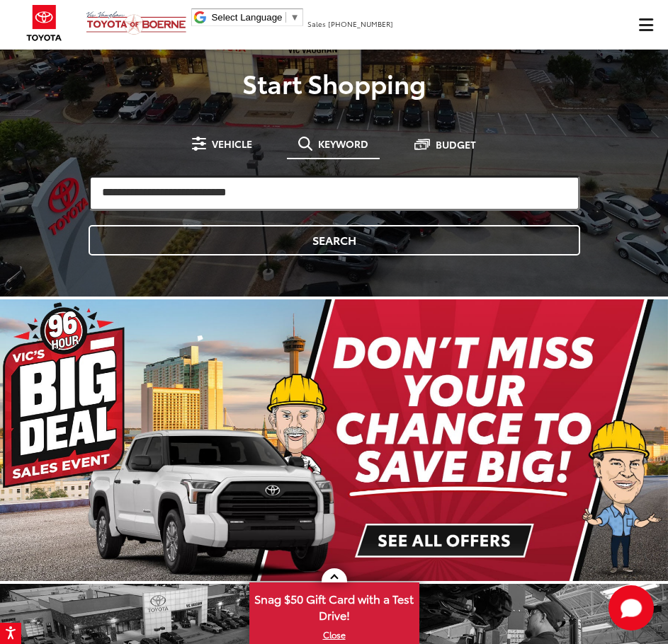 This screenshot has height=644, width=668. What do you see at coordinates (334, 605) in the screenshot?
I see `span: Snag $50 Gift Card with a Test Drive!` at bounding box center [334, 605].